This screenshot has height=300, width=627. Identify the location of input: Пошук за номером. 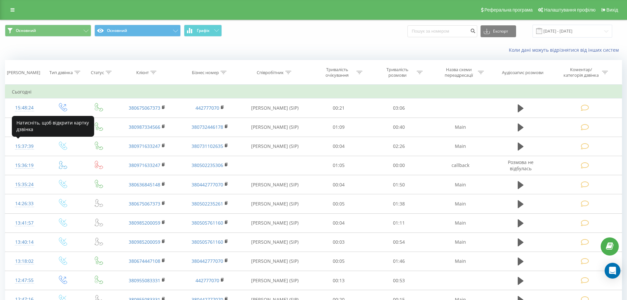
(442, 31).